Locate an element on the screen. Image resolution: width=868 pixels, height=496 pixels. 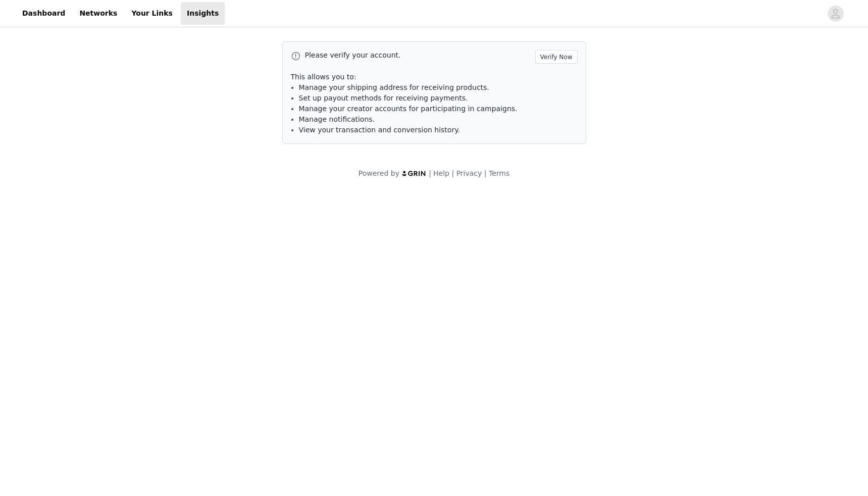
a: Help is located at coordinates (441, 173).